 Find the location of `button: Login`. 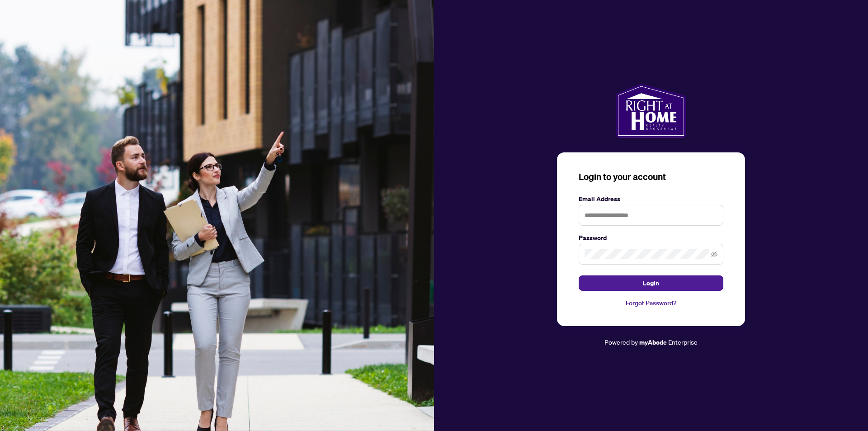

button: Login is located at coordinates (650, 283).